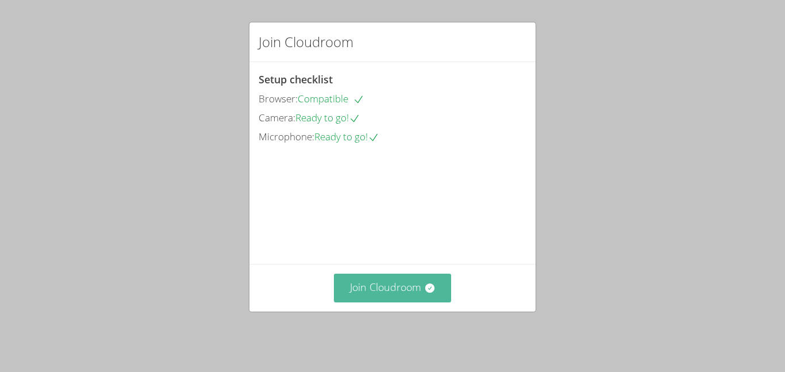 The image size is (785, 372). Describe the element at coordinates (393, 287) in the screenshot. I see `button: Join Cloudroom` at that location.